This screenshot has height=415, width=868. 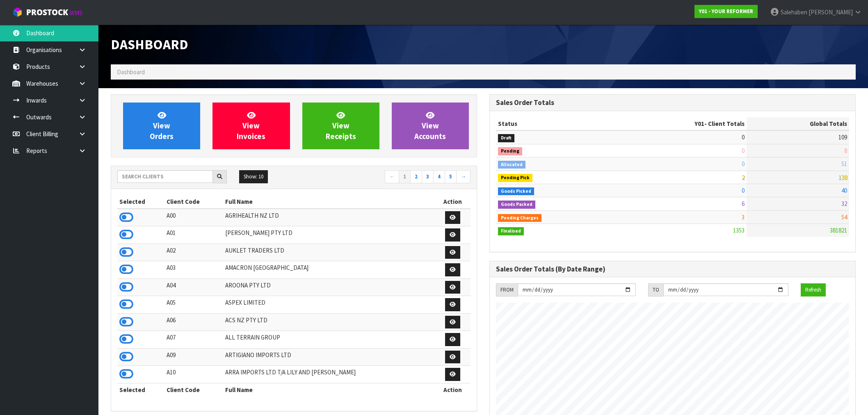 I want to click on span: View Receipts, so click(x=341, y=126).